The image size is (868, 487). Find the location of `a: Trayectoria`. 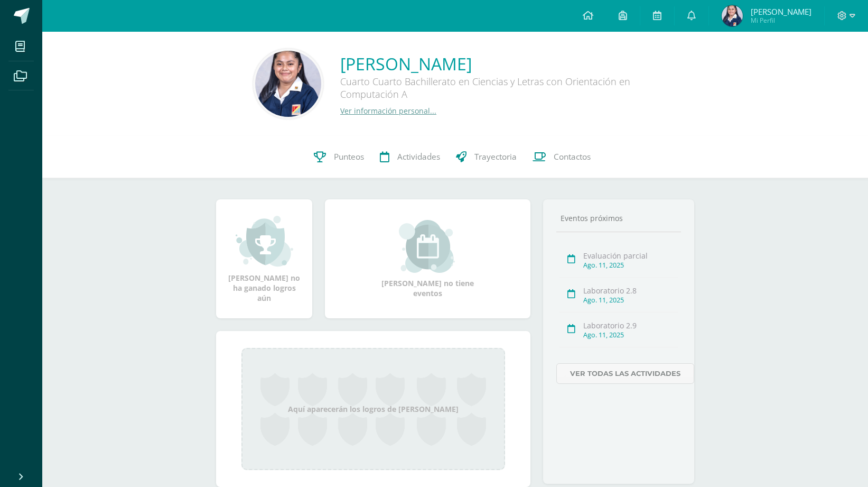

a: Trayectoria is located at coordinates (486, 157).